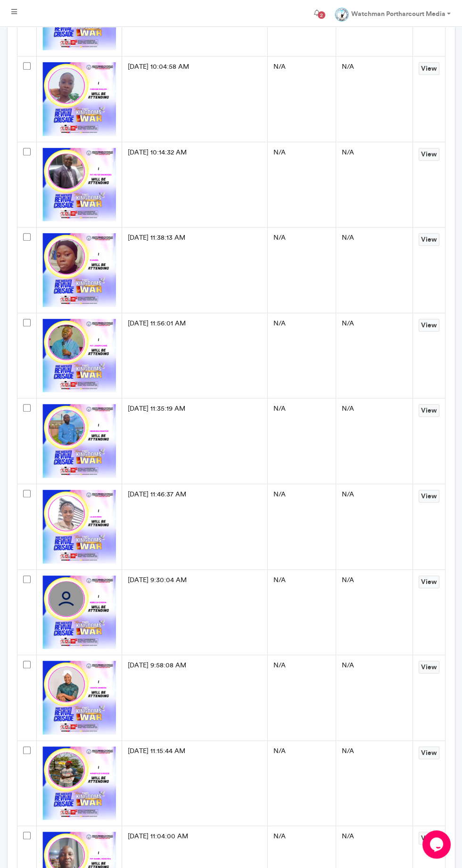  Describe the element at coordinates (79, 270) in the screenshot. I see `img: f6e2a6d5-e6f5-457e-9b51-8ba2fffb0a1b.png` at that location.